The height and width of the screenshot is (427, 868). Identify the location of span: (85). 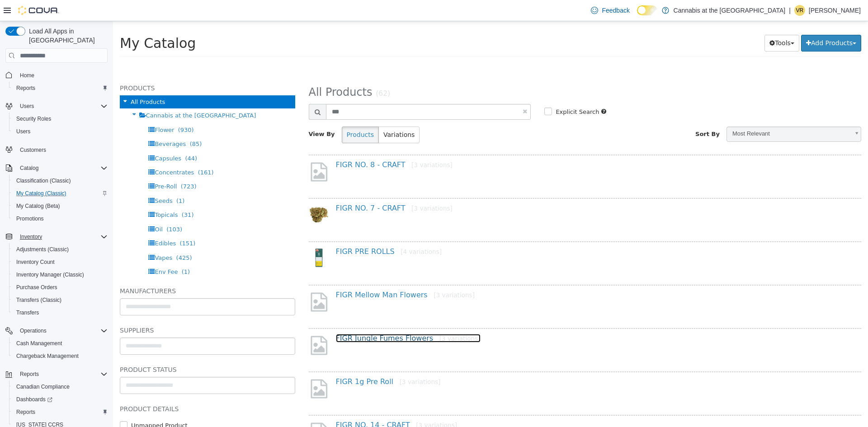
(83, 123).